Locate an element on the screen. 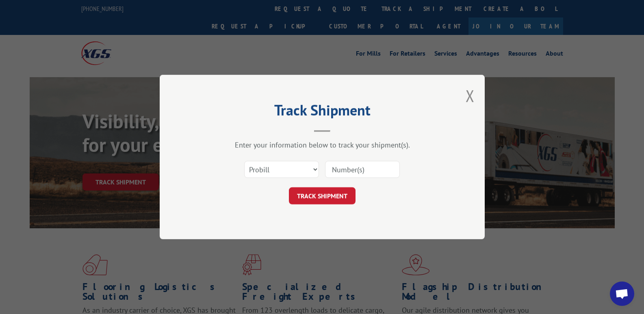 The width and height of the screenshot is (644, 314). button: Close modal is located at coordinates (470, 95).